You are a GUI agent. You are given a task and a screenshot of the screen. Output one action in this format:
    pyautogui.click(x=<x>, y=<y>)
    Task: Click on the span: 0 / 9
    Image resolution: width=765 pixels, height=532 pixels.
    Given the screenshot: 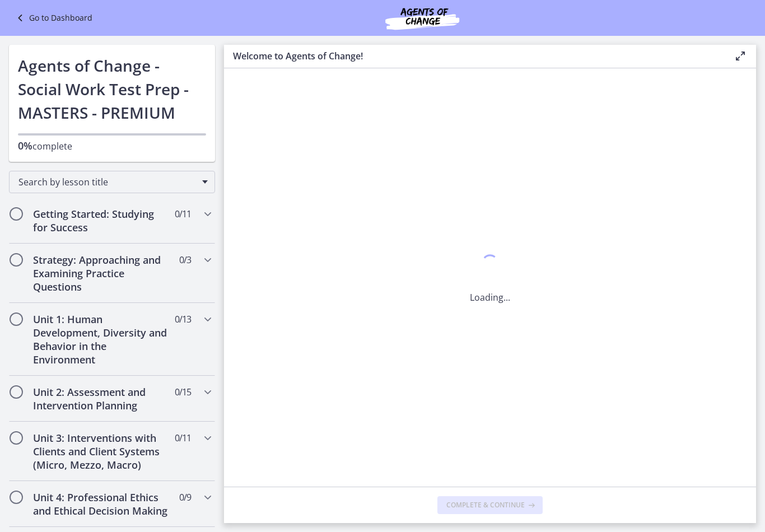 What is the action you would take?
    pyautogui.click(x=185, y=498)
    